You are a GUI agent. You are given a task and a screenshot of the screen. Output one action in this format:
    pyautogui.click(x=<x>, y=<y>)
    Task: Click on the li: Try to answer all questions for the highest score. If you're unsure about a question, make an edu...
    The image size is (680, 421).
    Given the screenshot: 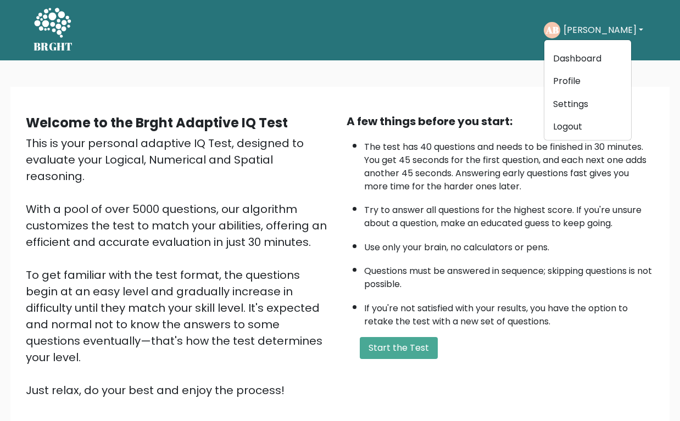 What is the action you would take?
    pyautogui.click(x=509, y=214)
    